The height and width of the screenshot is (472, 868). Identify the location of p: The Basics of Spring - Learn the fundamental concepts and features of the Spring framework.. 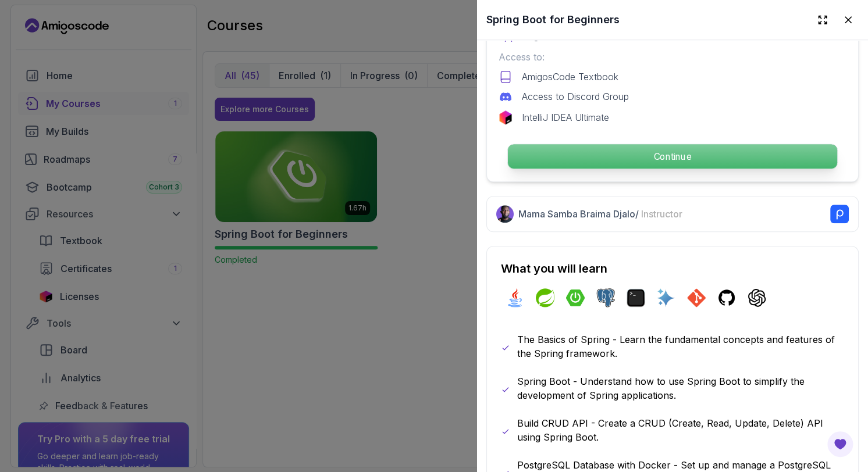
(680, 346).